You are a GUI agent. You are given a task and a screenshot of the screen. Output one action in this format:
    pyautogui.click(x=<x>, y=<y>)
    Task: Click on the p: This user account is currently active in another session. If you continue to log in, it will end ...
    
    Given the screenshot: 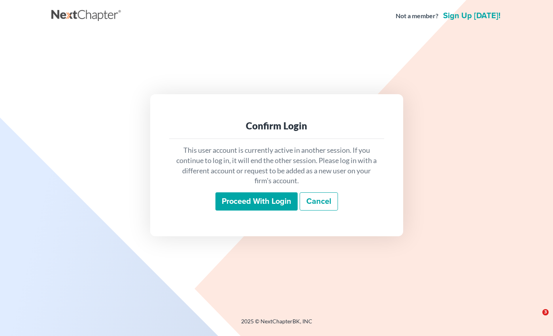 What is the action you would take?
    pyautogui.click(x=277, y=165)
    